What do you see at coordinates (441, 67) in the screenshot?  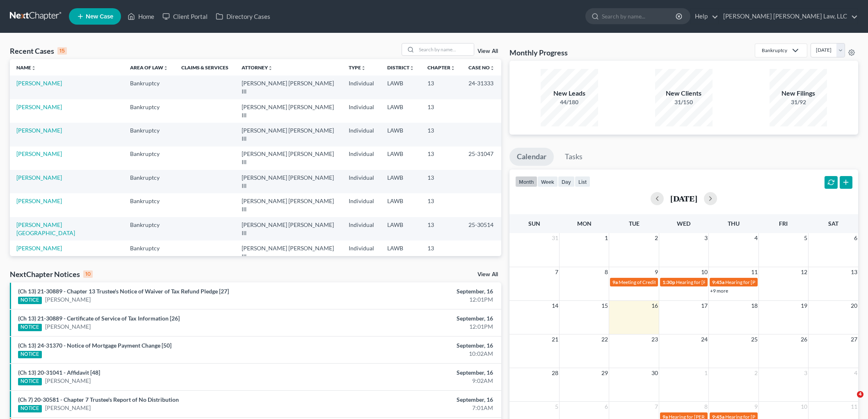 I see `a: Chapterunfold_more` at bounding box center [441, 67].